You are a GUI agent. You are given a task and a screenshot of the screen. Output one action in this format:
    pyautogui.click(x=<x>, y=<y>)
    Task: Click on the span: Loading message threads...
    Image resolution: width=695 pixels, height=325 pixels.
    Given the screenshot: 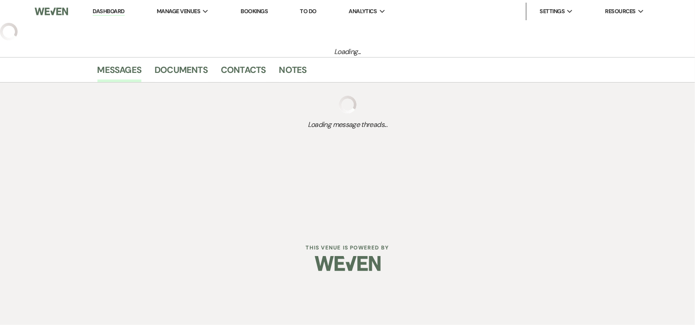 What is the action you would take?
    pyautogui.click(x=348, y=125)
    